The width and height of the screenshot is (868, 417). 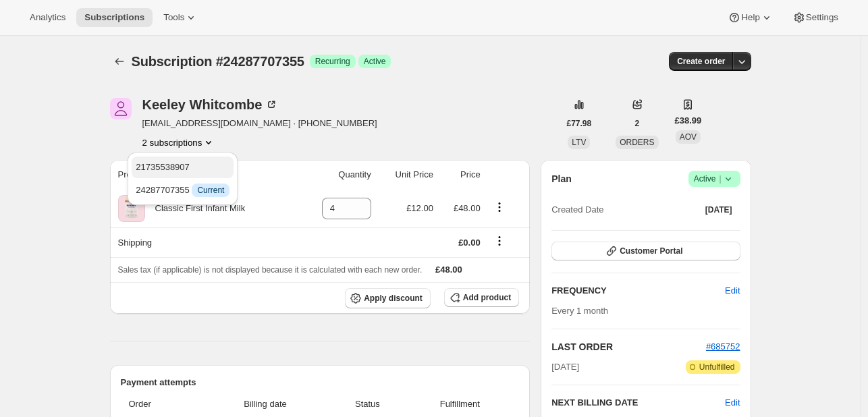 What do you see at coordinates (487, 298) in the screenshot?
I see `span: Add product` at bounding box center [487, 298].